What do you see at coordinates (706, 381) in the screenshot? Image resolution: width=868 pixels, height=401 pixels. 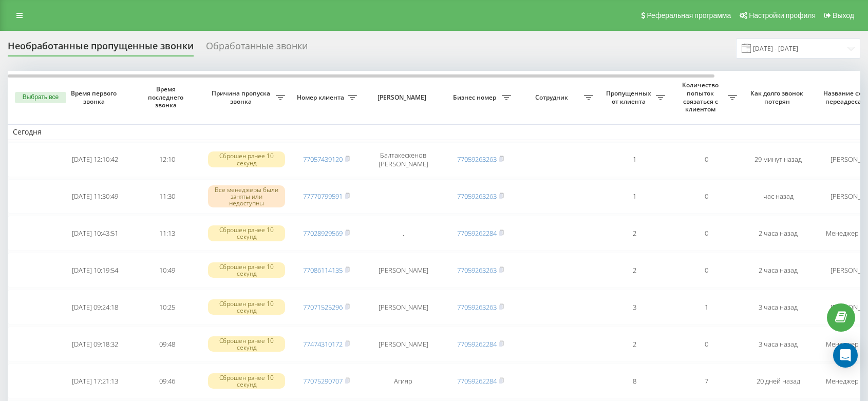 I see `td: 7` at bounding box center [706, 381].